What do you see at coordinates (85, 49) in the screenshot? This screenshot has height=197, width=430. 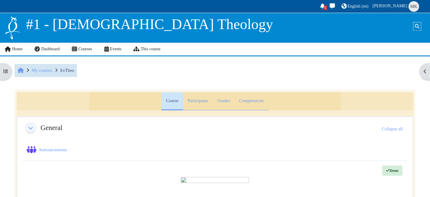 I see `span: Courses` at bounding box center [85, 49].